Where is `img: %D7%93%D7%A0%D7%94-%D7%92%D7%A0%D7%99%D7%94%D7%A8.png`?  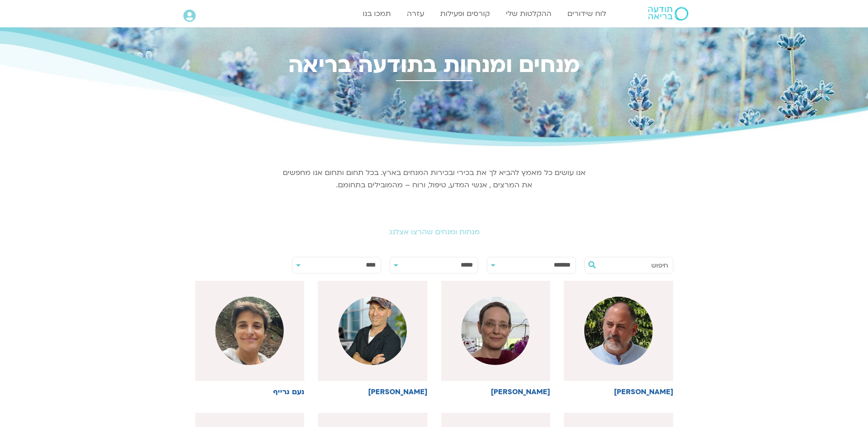
img: %D7%93%D7%A0%D7%94-%D7%92%D7%A0%D7%99%D7%94%D7%A8.png is located at coordinates (495, 331).